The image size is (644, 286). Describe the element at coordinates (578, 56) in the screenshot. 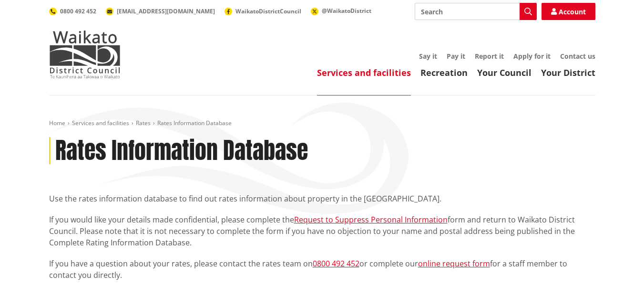

I see `a: Contact us` at that location.